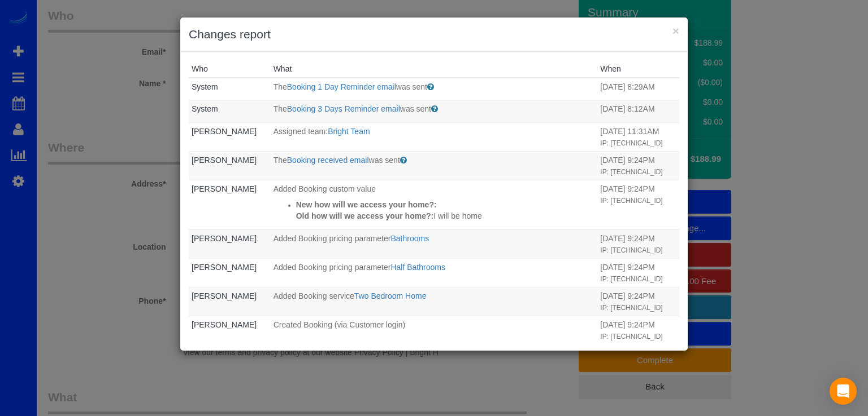  I want to click on th: Who, so click(230, 69).